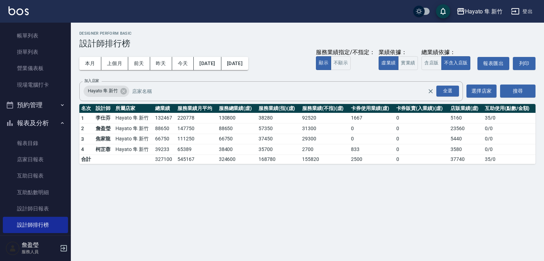  I want to click on button: 預約管理, so click(35, 105).